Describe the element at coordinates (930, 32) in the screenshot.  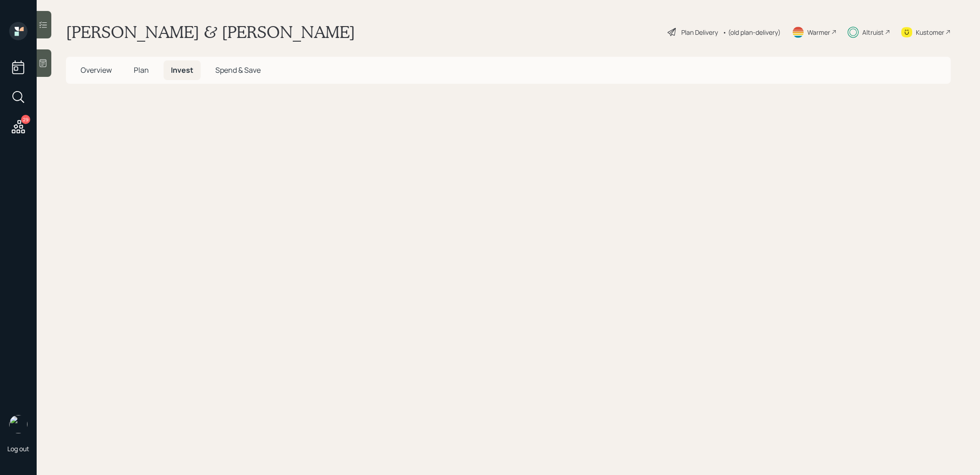
I see `div: Kustomer` at that location.